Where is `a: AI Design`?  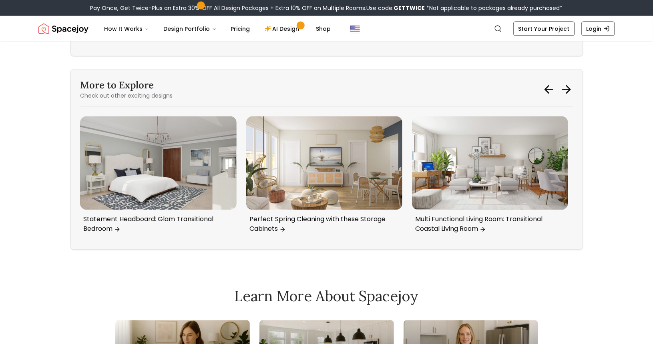
a: AI Design is located at coordinates (283, 29).